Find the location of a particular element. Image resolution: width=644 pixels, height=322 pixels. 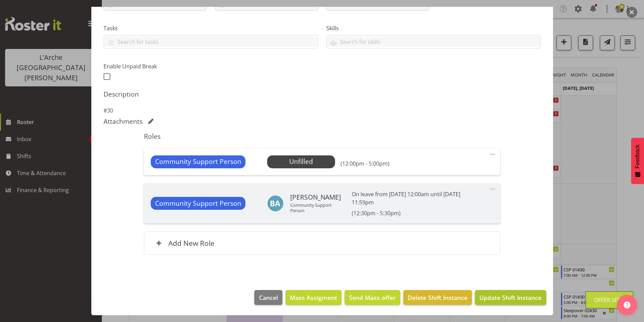

button: Mass Assigment is located at coordinates (313, 297).